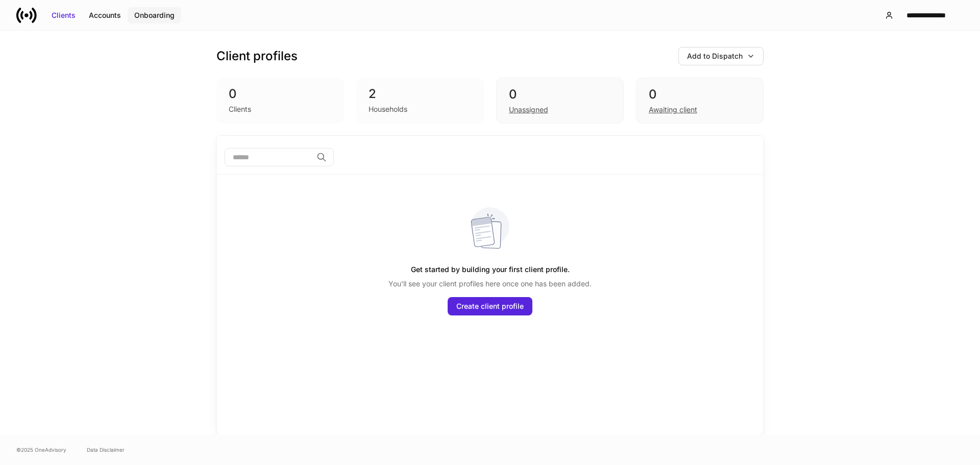 The image size is (980, 465). Describe the element at coordinates (104, 15) in the screenshot. I see `button: Accounts` at that location.